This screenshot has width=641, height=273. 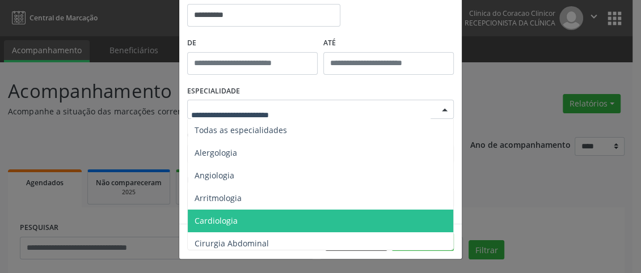 What do you see at coordinates (240, 130) in the screenshot?
I see `span: Todas as especialidades` at bounding box center [240, 130].